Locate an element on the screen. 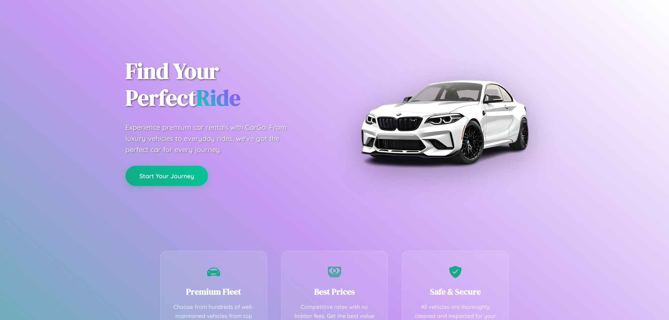 The height and width of the screenshot is (320, 669). img: Premium BMW car rental vehicle is located at coordinates (444, 122).